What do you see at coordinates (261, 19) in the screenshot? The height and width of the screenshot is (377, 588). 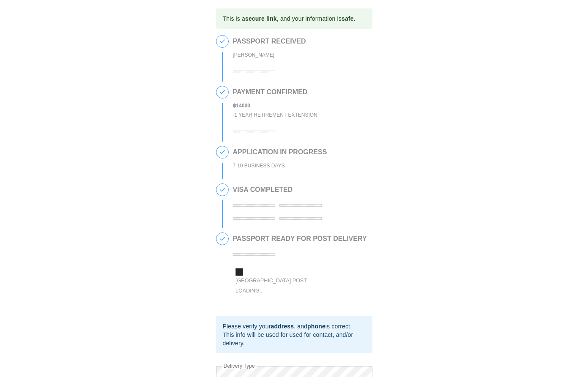 I see `b: secure link` at bounding box center [261, 19].